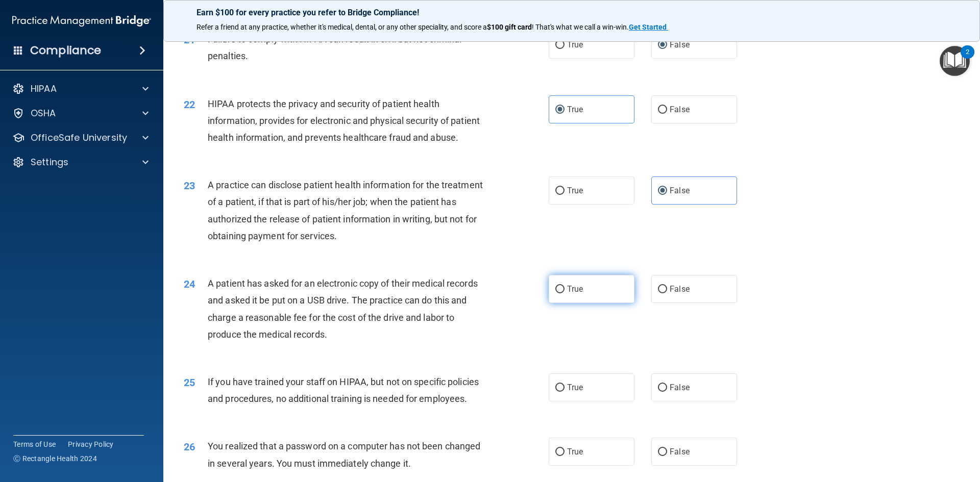  What do you see at coordinates (65, 51) in the screenshot?
I see `h4: Compliance` at bounding box center [65, 51].